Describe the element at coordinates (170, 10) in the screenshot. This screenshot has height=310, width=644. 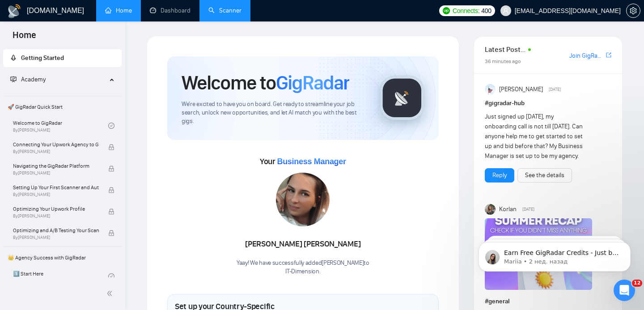
I see `a: dashboardDashboard` at that location.